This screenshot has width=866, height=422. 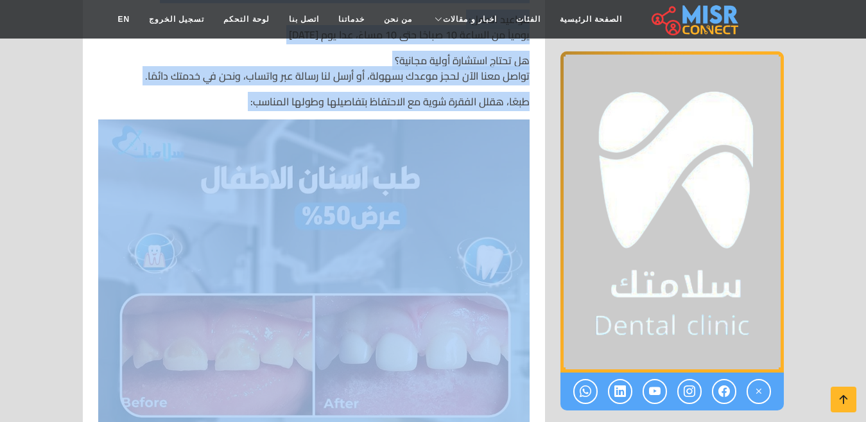 I want to click on a: اخبار و مقالات, so click(x=464, y=19).